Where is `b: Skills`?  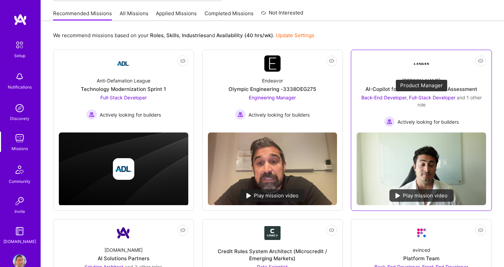
b: Skills is located at coordinates (173, 35).